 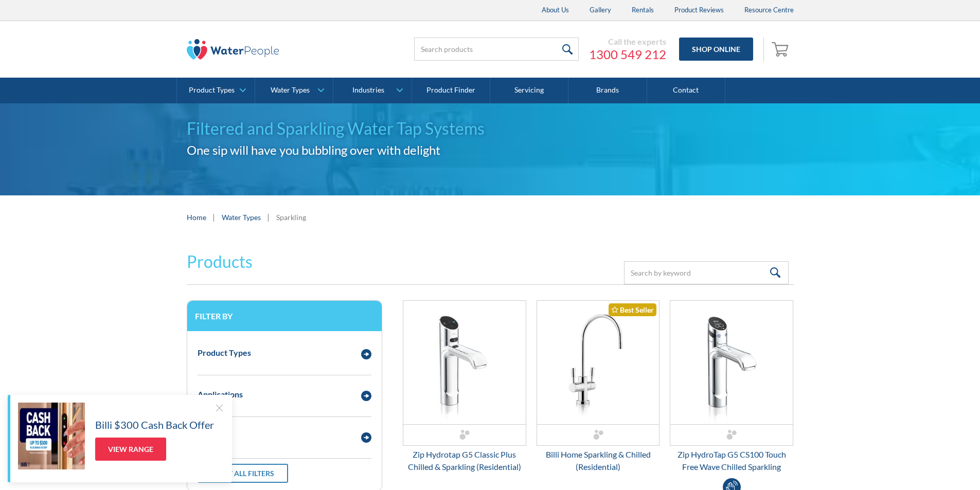 What do you see at coordinates (607, 91) in the screenshot?
I see `a: Brands` at bounding box center [607, 91].